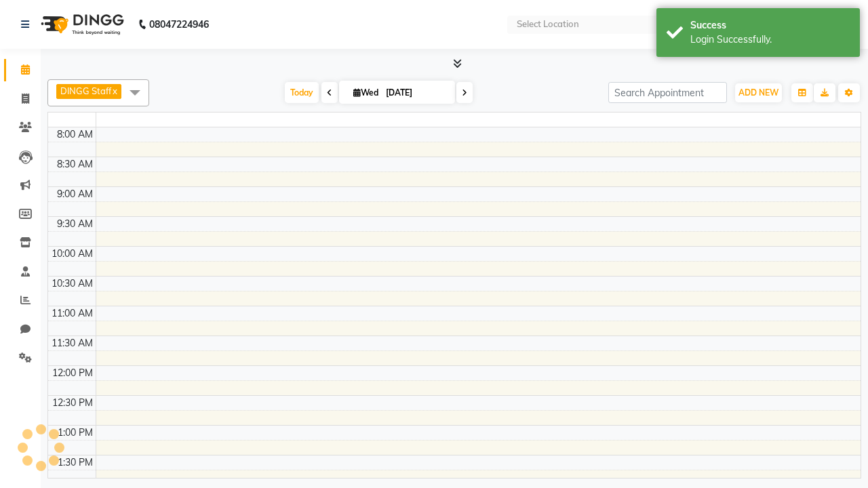 The height and width of the screenshot is (488, 868). I want to click on a: x, so click(114, 90).